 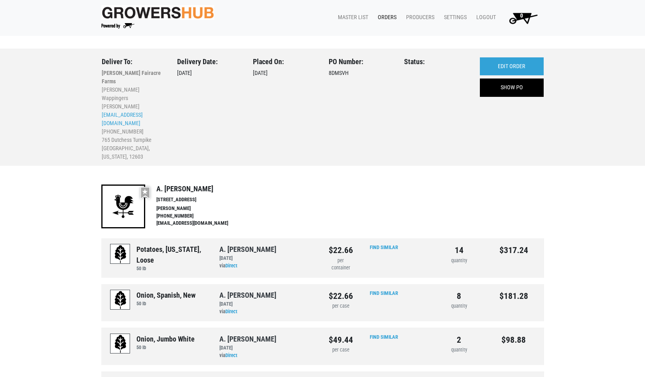 I want to click on h3: Status:, so click(x=436, y=62).